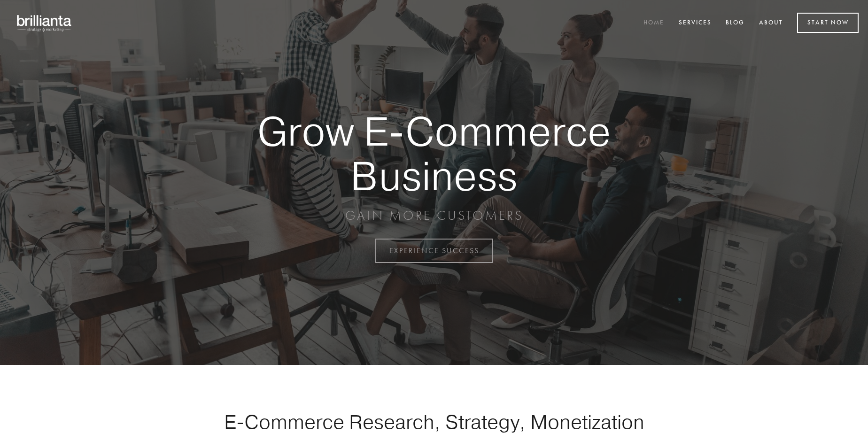  I want to click on a: Home, so click(654, 23).